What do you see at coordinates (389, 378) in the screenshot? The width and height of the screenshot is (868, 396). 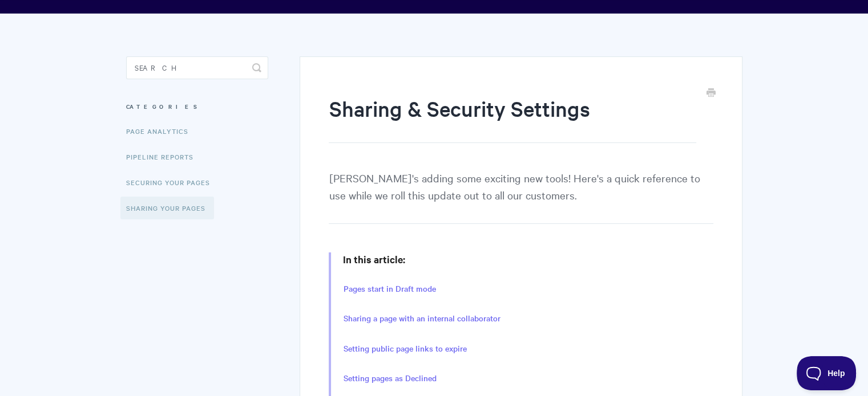 I see `a: Setting pages as Declined` at bounding box center [389, 378].